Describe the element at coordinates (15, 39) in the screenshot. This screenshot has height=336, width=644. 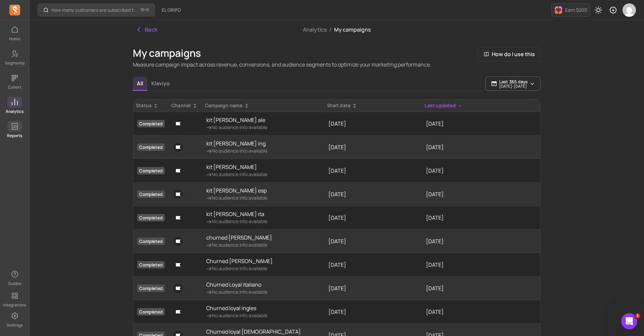
I see `p: Home` at that location.